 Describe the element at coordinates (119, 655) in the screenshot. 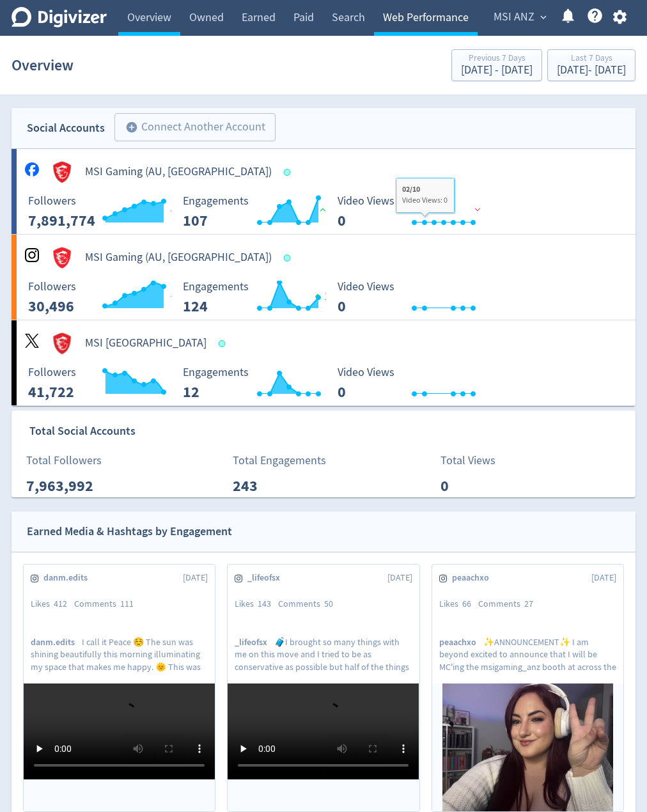

I see `p: I call it Peace ☺️ The sun was shining beautifully this morning illuminating my space that makes ...` at that location.